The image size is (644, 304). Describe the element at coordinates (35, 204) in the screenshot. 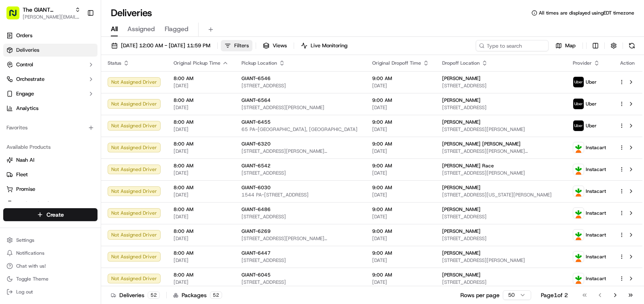

I see `span: Product Catalog` at that location.